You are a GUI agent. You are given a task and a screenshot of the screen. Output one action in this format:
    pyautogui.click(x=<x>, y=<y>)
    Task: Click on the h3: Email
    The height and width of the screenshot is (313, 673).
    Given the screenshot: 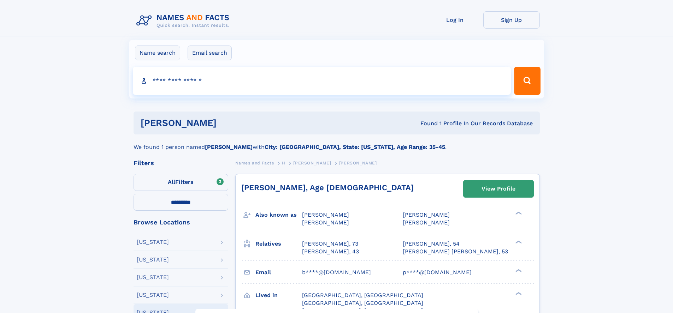 What is the action you would take?
    pyautogui.click(x=279, y=273)
    